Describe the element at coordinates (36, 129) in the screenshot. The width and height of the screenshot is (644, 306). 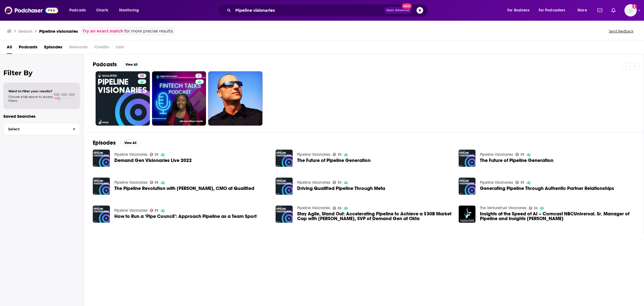
I see `span: Select` at that location.